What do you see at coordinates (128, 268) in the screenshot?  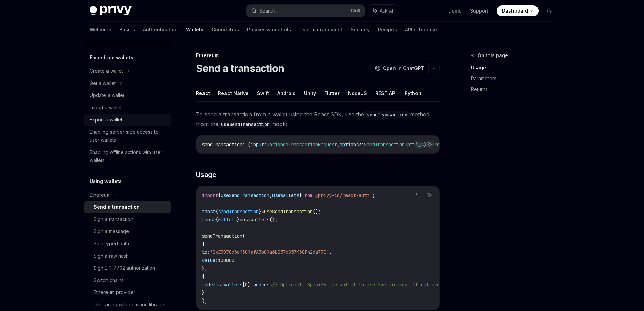 I see `a: Sign EIP-7702 authorization` at bounding box center [128, 268].